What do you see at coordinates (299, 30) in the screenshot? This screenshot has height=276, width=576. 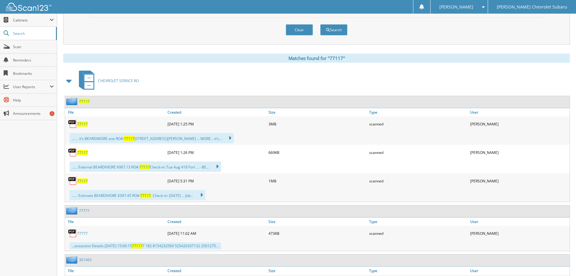 I see `button: Clear` at bounding box center [299, 30].